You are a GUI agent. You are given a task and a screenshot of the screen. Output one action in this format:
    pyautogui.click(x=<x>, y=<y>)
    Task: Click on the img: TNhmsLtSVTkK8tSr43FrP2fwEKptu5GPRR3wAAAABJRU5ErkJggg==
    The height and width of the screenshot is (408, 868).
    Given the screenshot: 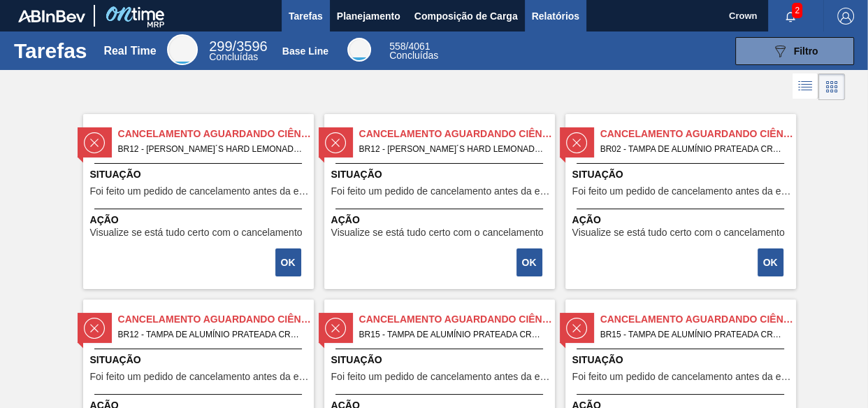 What is the action you would take?
    pyautogui.click(x=52, y=16)
    